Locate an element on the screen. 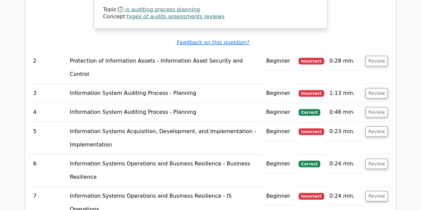  a: Feedback on this question? is located at coordinates (213, 42).